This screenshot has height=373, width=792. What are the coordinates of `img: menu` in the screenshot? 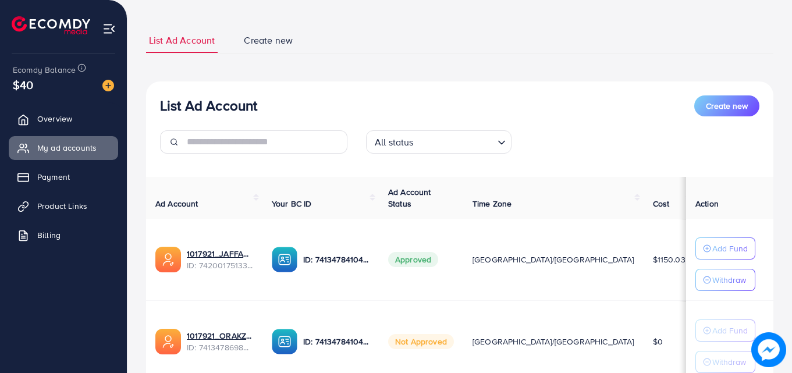 It's located at (109, 29).